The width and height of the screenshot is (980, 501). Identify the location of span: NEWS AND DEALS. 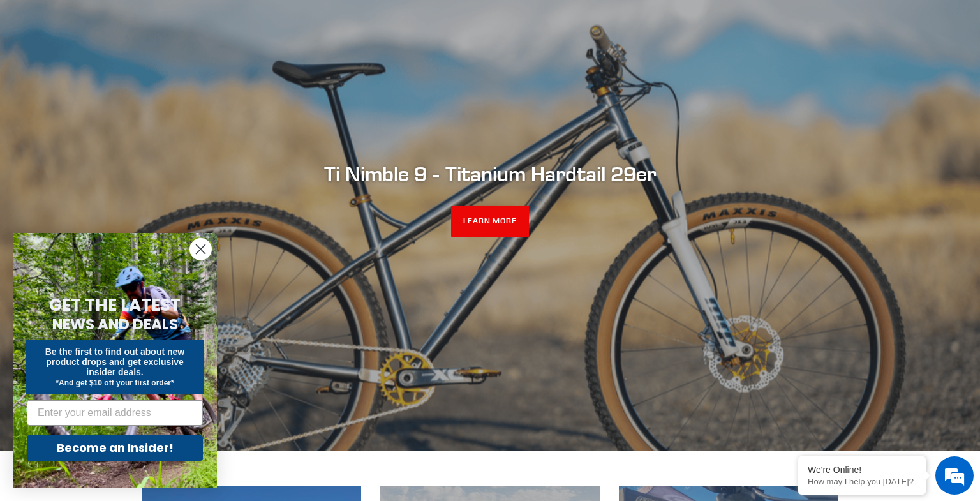
(115, 324).